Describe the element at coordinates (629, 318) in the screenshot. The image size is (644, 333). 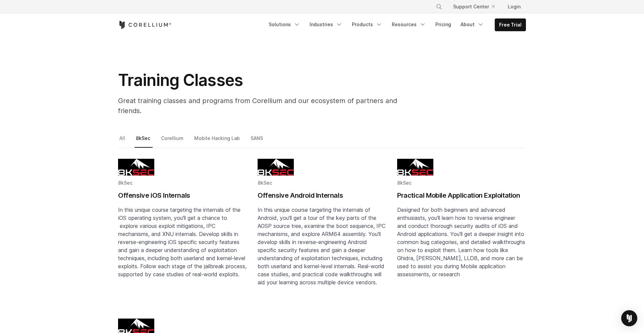
I see `div: Open Intercom Messenger` at that location.